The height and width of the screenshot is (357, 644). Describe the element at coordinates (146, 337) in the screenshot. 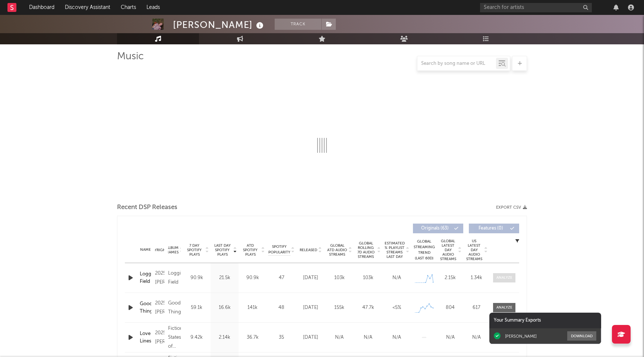

I see `a: Love Lines` at that location.